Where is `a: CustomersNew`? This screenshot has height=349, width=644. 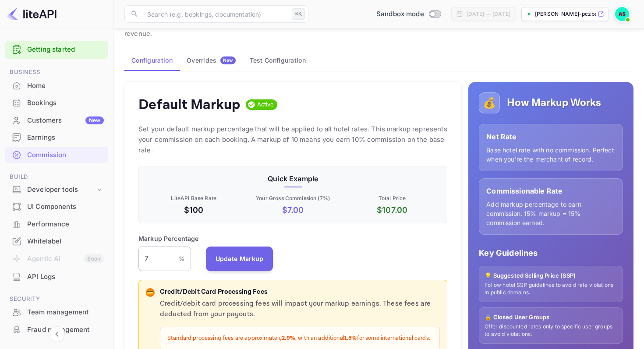 a: CustomersNew is located at coordinates (57, 120).